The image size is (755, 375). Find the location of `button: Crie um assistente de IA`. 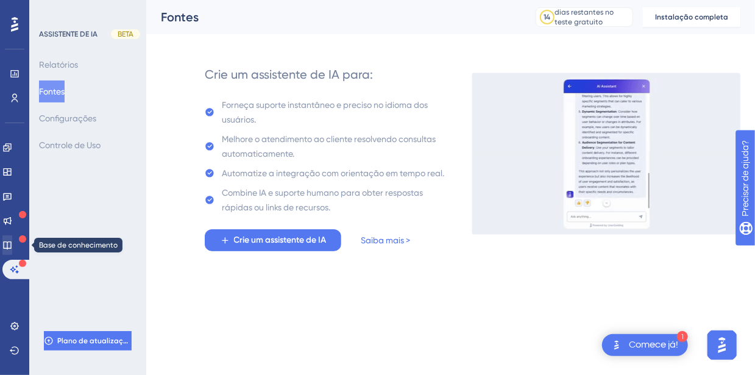

button: Crie um assistente de IA is located at coordinates (273, 240).